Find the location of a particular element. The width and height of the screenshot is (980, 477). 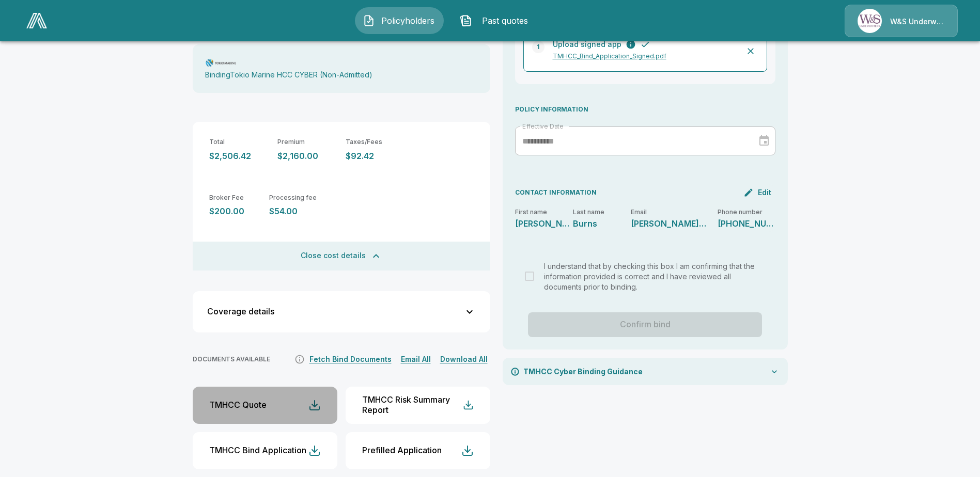

p: $2,160.00 is located at coordinates (307, 156).